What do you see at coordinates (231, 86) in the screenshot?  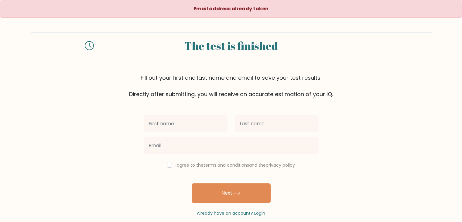 I see `div: Fill out your first and last name and email to save your test results. Directly after submitting,...` at bounding box center [231, 86].